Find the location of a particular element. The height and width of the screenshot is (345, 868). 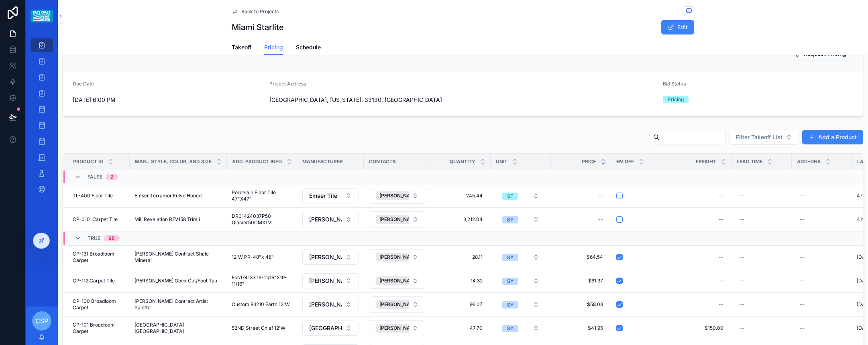

span: CP-131 Broadloom Carpet is located at coordinates (99, 257).